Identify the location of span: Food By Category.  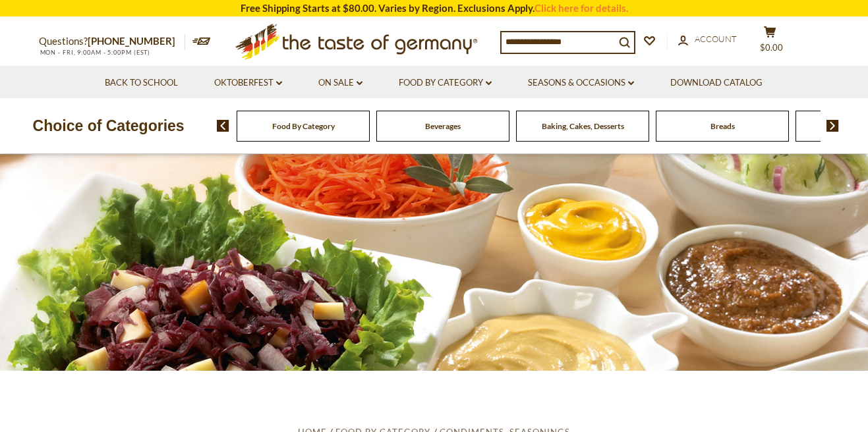
(303, 126).